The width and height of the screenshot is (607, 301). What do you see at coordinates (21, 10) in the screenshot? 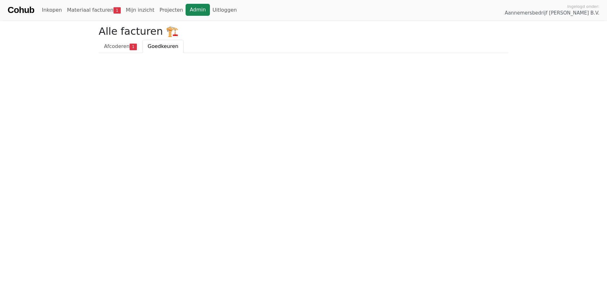
I see `a: Cohub` at bounding box center [21, 10].